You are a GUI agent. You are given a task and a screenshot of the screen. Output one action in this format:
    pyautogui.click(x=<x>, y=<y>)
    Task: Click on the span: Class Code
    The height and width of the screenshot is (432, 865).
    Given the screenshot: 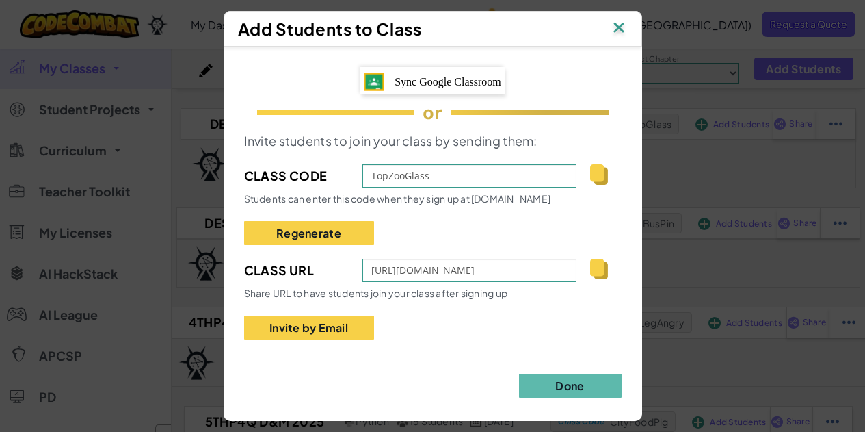 What is the action you would take?
    pyautogui.click(x=296, y=176)
    